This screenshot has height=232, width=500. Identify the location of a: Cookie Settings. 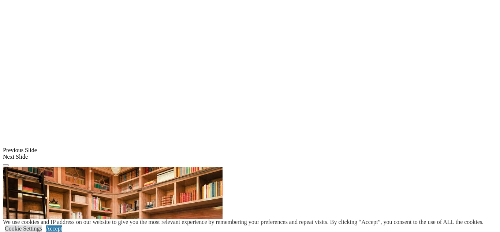
(23, 228).